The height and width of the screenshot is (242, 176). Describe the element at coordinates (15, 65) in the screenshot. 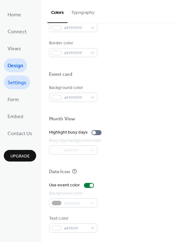

I see `a: Design` at that location.